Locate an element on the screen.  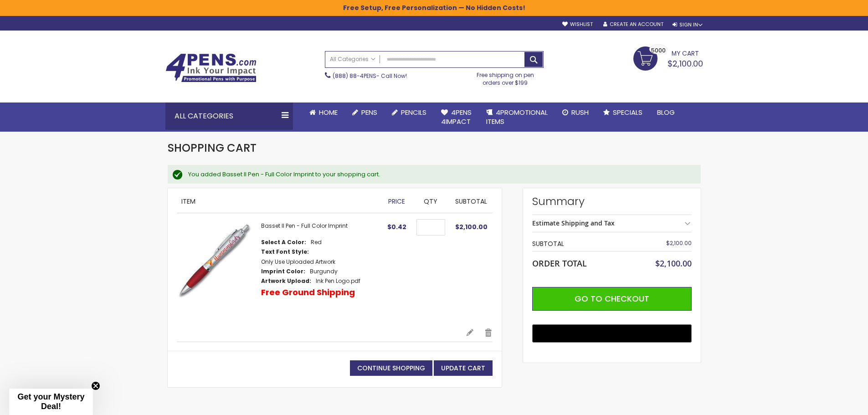
span: Rush is located at coordinates (580, 112).